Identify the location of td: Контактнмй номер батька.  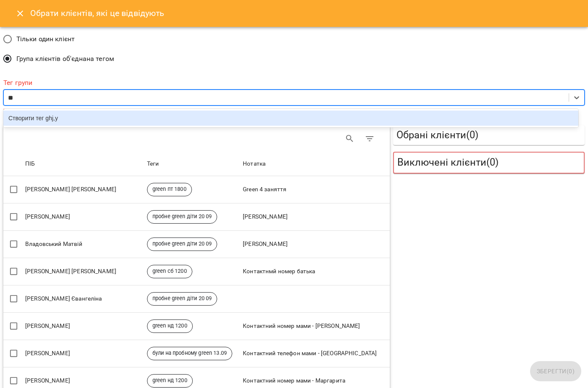
(315, 271).